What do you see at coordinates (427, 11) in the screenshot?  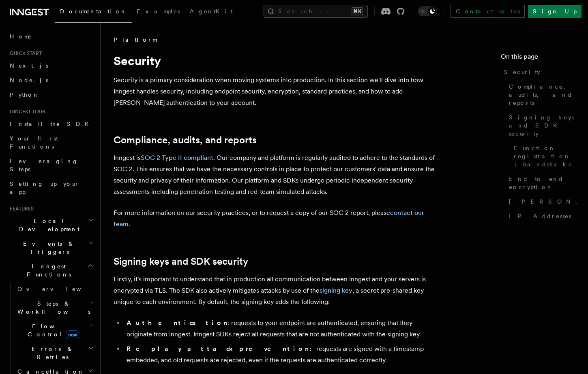 I see `button: Toggle dark mode` at bounding box center [427, 11].